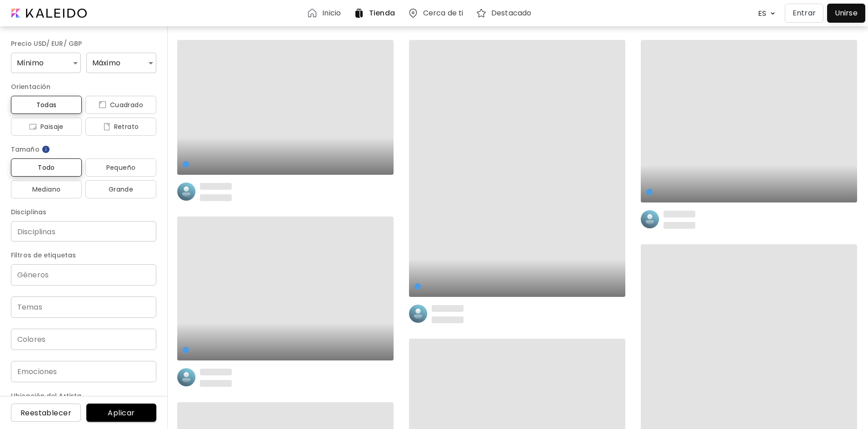 Image resolution: width=868 pixels, height=429 pixels. I want to click on button: Pequeño, so click(121, 167).